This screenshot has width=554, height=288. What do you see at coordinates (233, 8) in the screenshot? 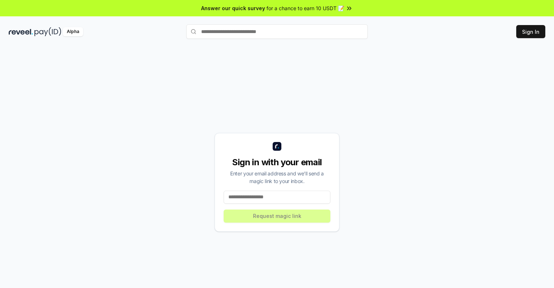
I see `span: Answer our quick survey` at bounding box center [233, 8].